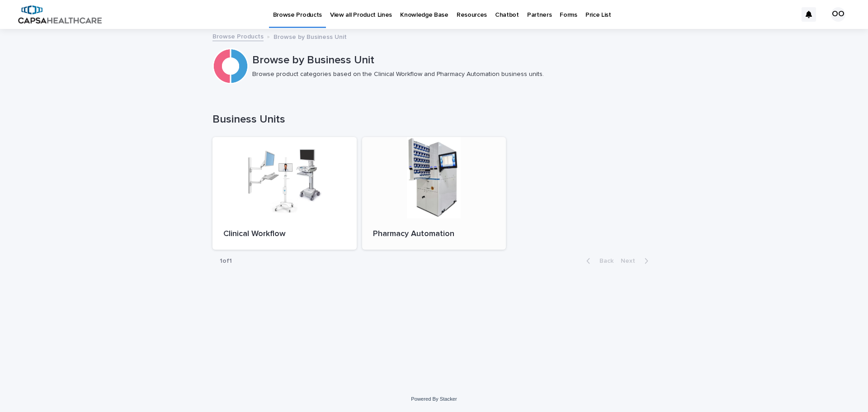  Describe the element at coordinates (434, 193) in the screenshot. I see `a: Pharmacy Automation` at that location.